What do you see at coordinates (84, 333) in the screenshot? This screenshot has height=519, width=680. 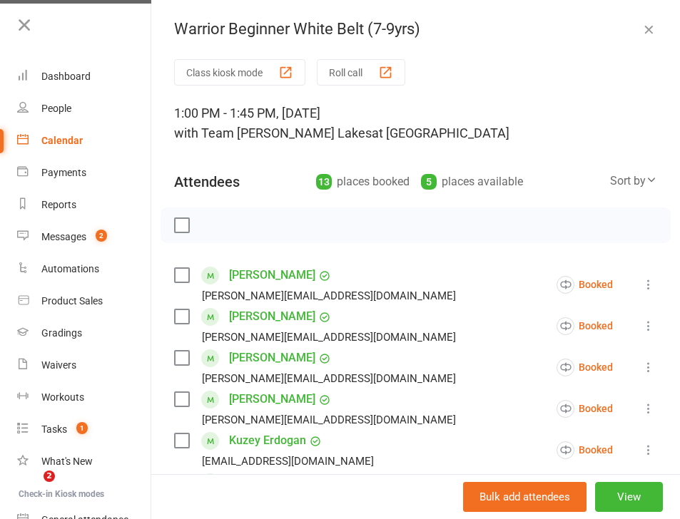 I see `a: Gradings` at bounding box center [84, 333].